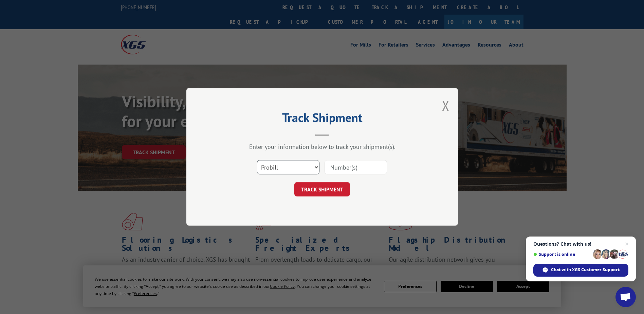 Image resolution: width=644 pixels, height=314 pixels. Describe the element at coordinates (585, 269) in the screenshot. I see `span: Chat with XGS Customer Support` at that location.